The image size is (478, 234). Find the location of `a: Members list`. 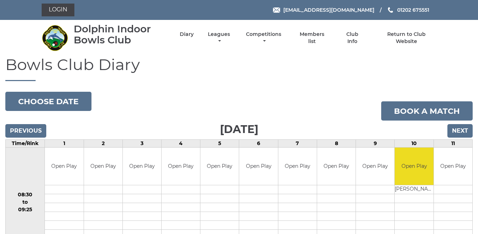

a: Members list is located at coordinates (312, 38).